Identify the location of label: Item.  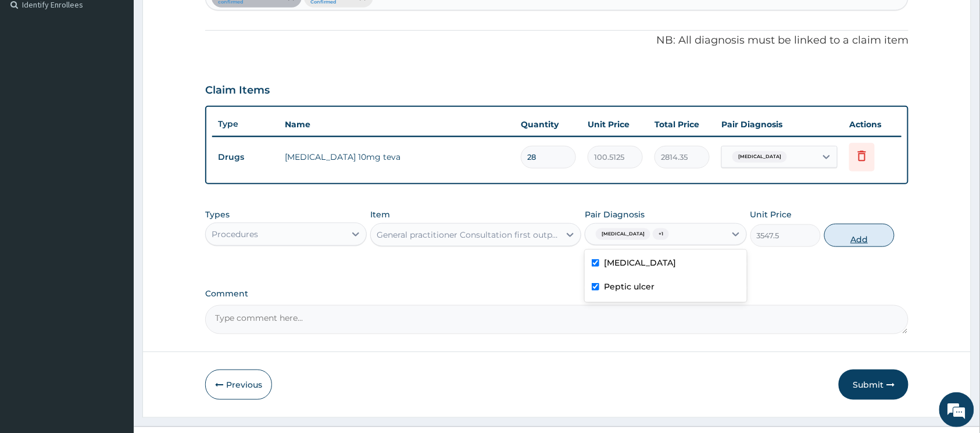
(380, 215).